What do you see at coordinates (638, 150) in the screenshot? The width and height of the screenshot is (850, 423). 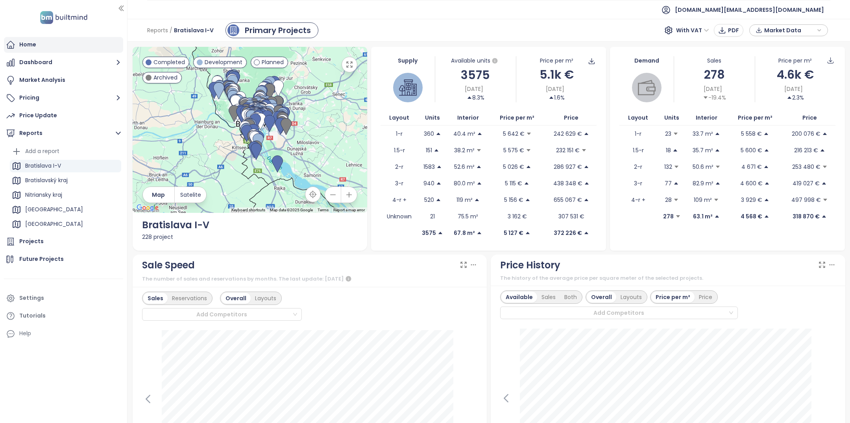 I see `td: 1.5-r` at bounding box center [638, 150].